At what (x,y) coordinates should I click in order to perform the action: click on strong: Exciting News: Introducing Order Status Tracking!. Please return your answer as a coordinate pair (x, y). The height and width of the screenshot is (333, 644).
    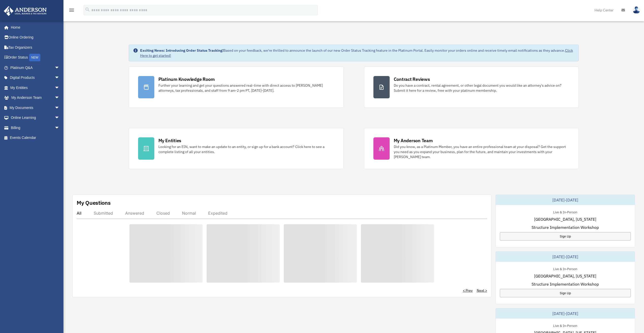
    Looking at the image, I should click on (182, 50).